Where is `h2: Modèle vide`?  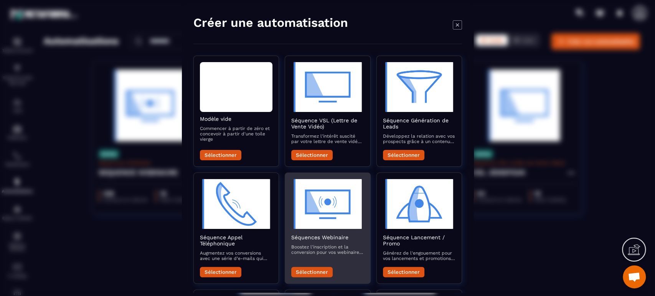
h2: Modèle vide is located at coordinates (236, 119).